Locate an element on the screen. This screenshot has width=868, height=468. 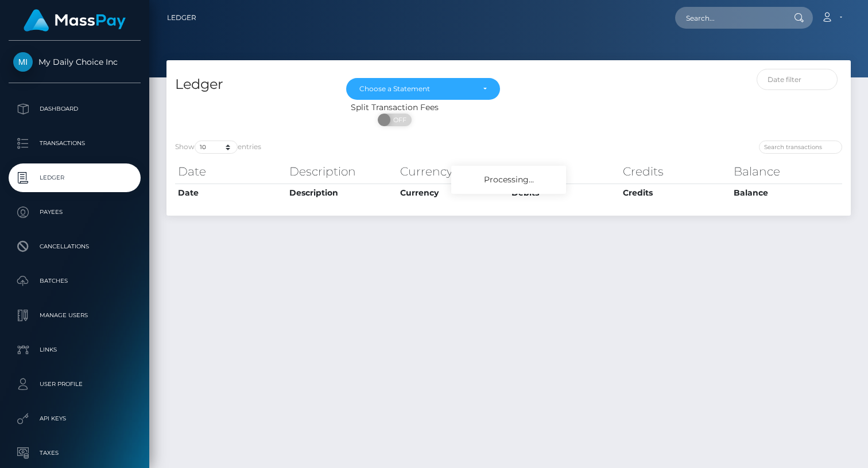
a: API Keys is located at coordinates (75, 419).